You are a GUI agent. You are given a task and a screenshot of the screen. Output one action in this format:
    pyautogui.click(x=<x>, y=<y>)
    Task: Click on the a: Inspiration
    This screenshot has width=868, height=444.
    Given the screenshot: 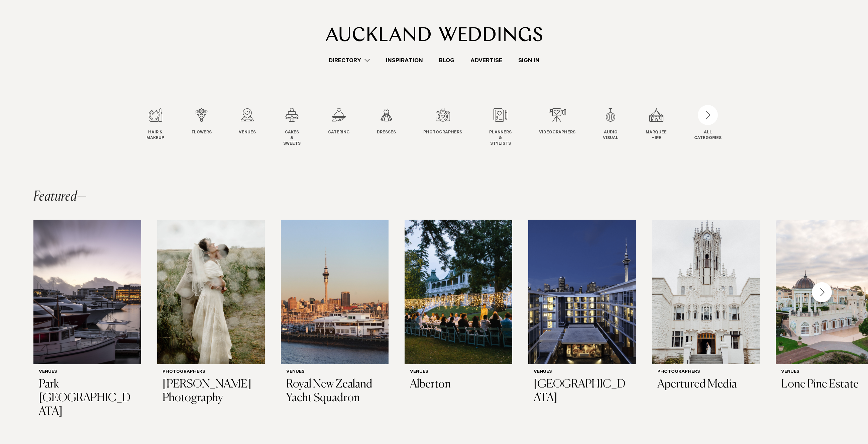 What is the action you would take?
    pyautogui.click(x=404, y=60)
    